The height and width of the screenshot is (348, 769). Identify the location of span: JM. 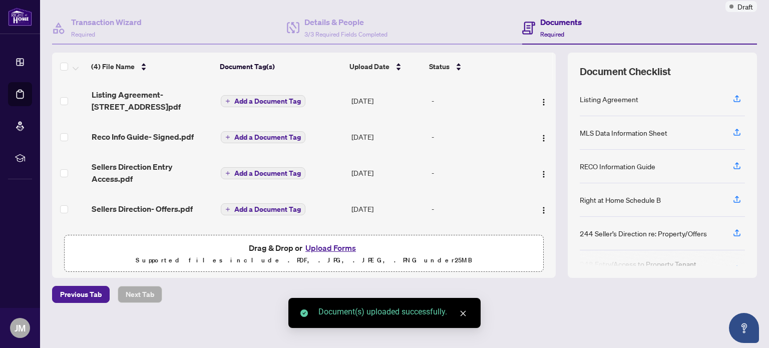
(20, 328).